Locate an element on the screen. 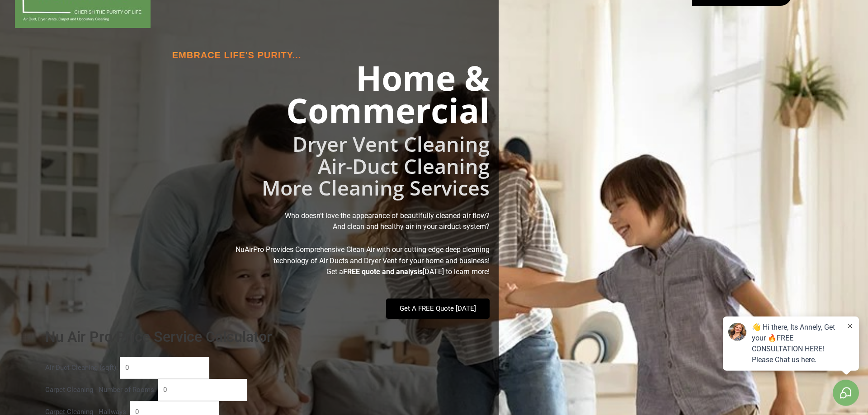  label: Air Duct Cleaning (sqft): is located at coordinates (82, 368).